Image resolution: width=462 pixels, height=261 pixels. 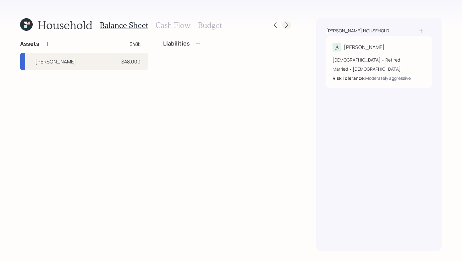 I want to click on h3: Budget, so click(x=210, y=25).